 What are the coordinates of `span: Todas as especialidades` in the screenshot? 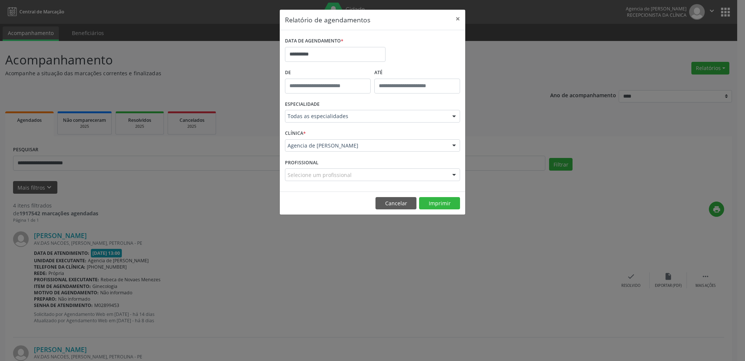 It's located at (366, 116).